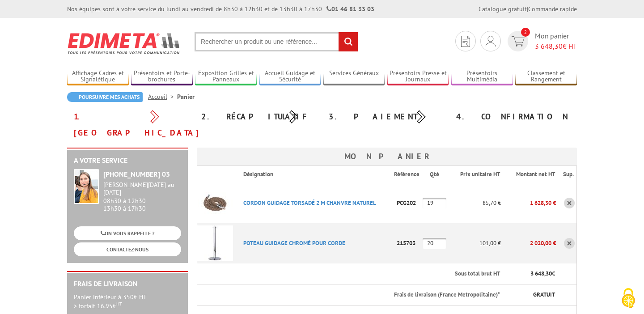 Image resolution: width=644 pixels, height=314 pixels. What do you see at coordinates (128, 249) in the screenshot?
I see `a: CONTACTEZ-NOUS` at bounding box center [128, 249].